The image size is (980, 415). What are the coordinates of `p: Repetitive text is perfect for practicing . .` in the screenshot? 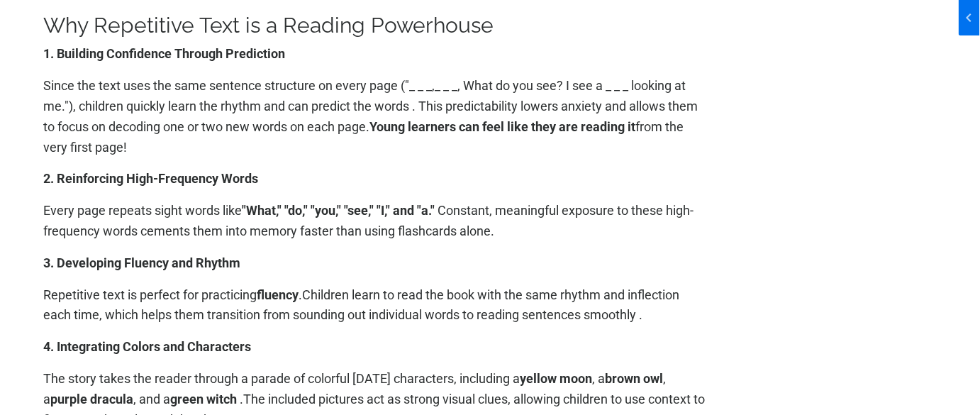 It's located at (376, 305).